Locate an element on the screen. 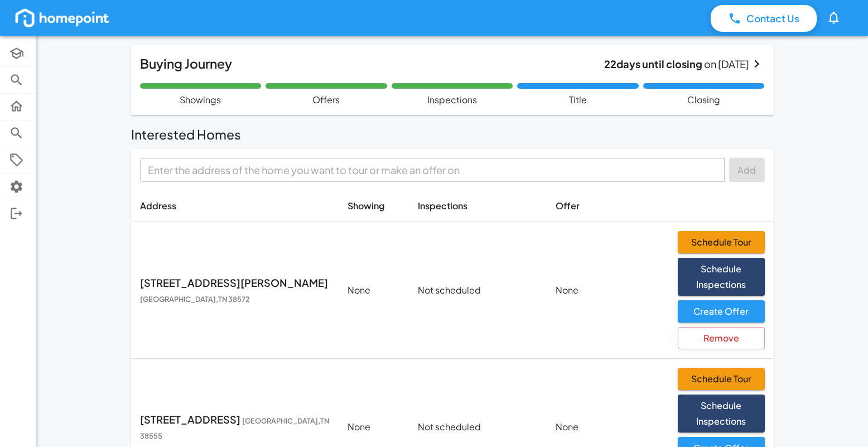 The width and height of the screenshot is (868, 447). button: Remove is located at coordinates (721, 339).